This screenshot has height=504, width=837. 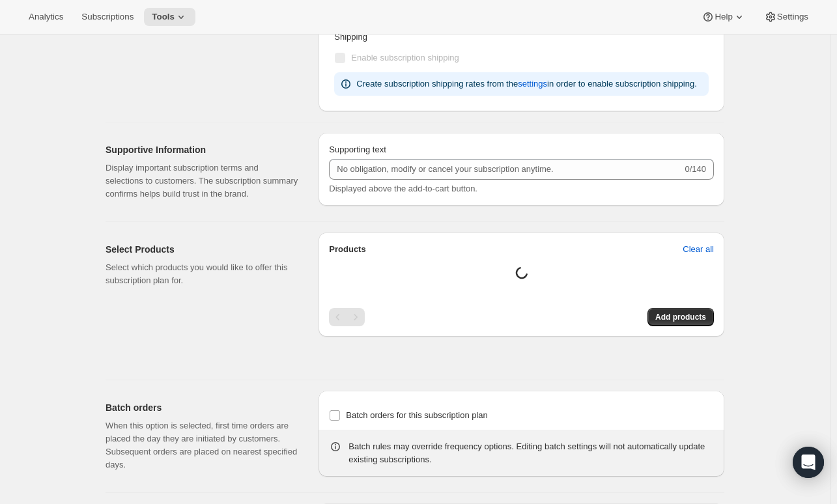 I want to click on span: Batch orders for this subscription plan, so click(x=417, y=415).